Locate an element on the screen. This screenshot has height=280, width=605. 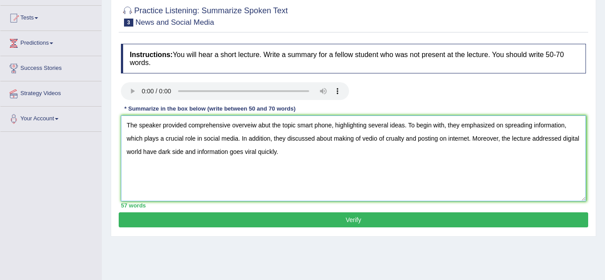
h2: Practice Listening: Summarize Spoken Text is located at coordinates (204, 16).